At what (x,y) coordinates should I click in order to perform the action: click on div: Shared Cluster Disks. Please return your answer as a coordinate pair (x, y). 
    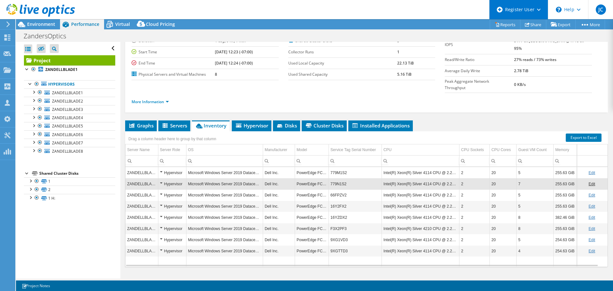
    Looking at the image, I should click on (77, 173).